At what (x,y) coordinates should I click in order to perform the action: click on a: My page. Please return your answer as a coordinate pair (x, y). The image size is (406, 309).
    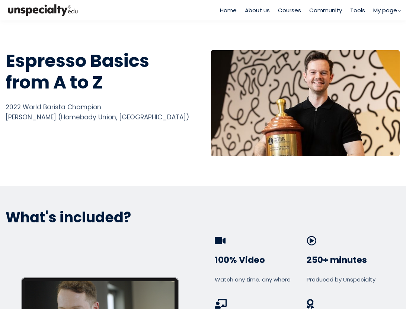
    Looking at the image, I should click on (386, 10).